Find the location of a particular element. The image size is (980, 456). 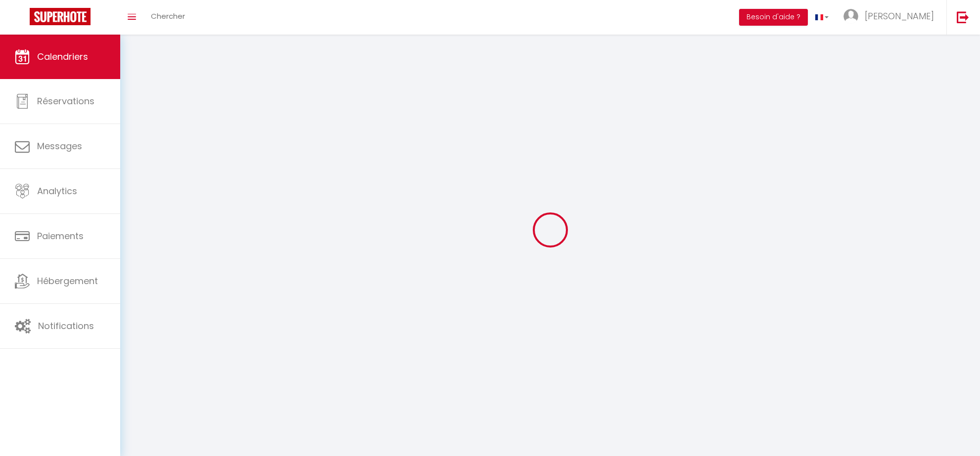

span: Paiements is located at coordinates (60, 236).